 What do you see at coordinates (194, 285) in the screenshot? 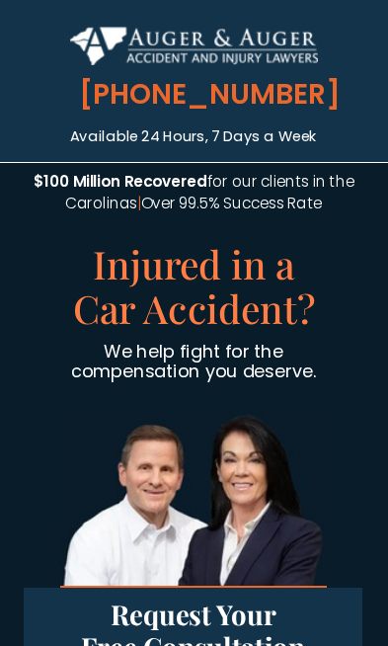
I see `span: Injured in a Car Accident?` at bounding box center [194, 285].